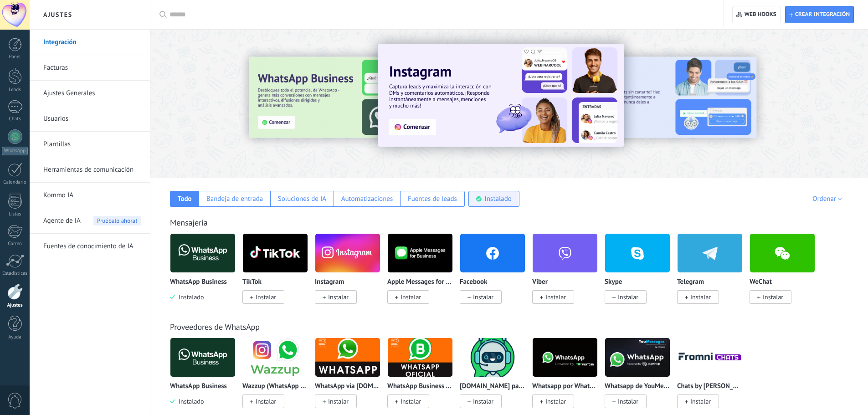  What do you see at coordinates (351, 274) in the screenshot?
I see `div: Instagram` at bounding box center [351, 274].